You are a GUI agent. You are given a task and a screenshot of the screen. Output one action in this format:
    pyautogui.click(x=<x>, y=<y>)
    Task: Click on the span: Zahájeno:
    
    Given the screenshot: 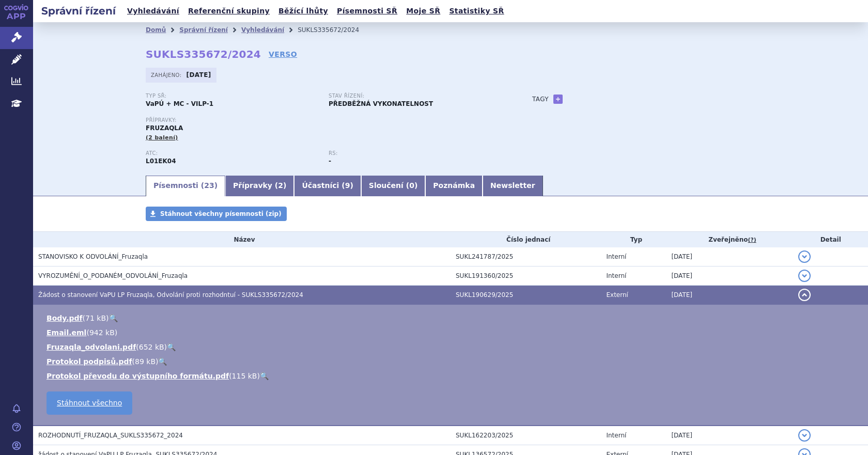 What is the action you would take?
    pyautogui.click(x=167, y=75)
    